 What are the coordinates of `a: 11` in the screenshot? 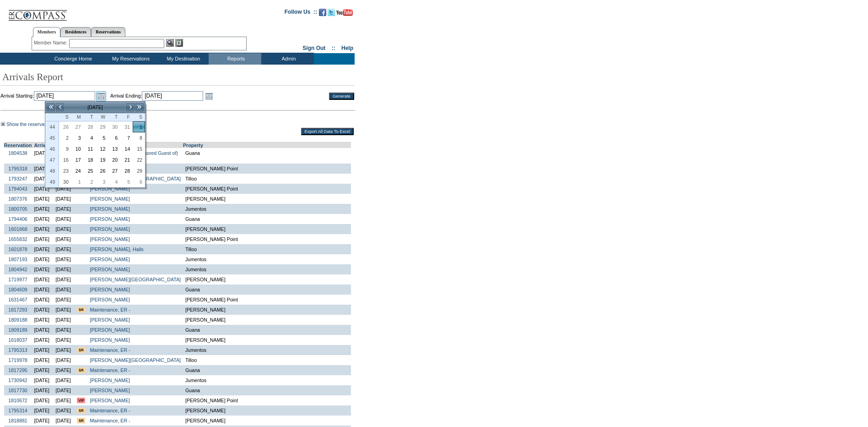 It's located at (90, 149).